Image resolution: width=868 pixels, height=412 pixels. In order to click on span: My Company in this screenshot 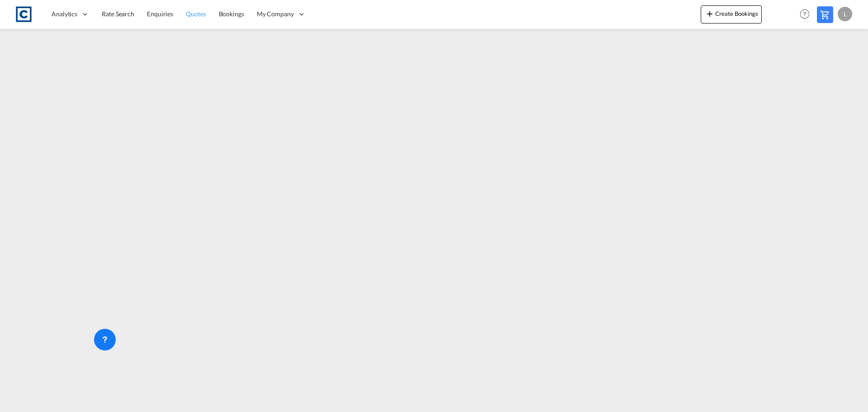, I will do `click(276, 14)`.